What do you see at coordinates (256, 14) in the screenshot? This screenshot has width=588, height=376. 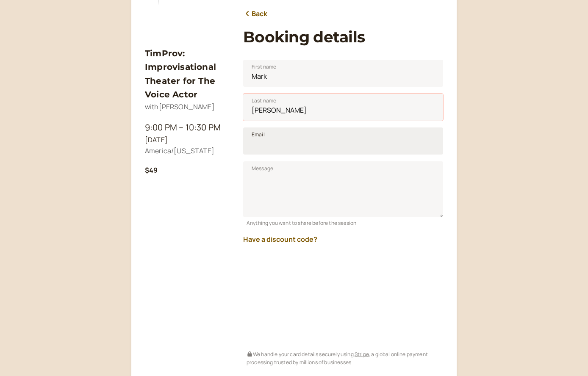 I see `a: Back` at bounding box center [256, 14].